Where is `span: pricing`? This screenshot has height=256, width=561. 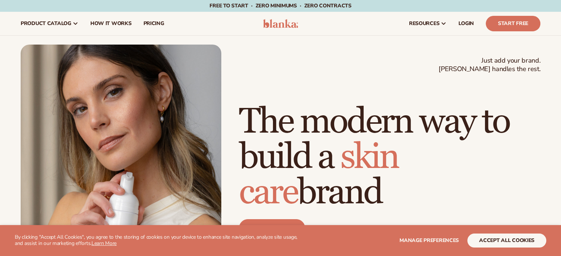
span: pricing is located at coordinates (153, 24).